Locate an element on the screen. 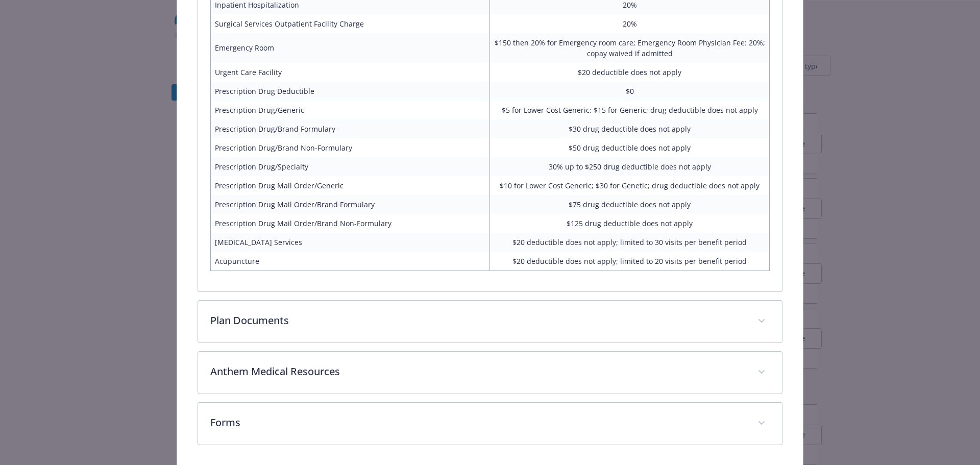 The width and height of the screenshot is (980, 465). td: Acupuncture is located at coordinates (350, 262).